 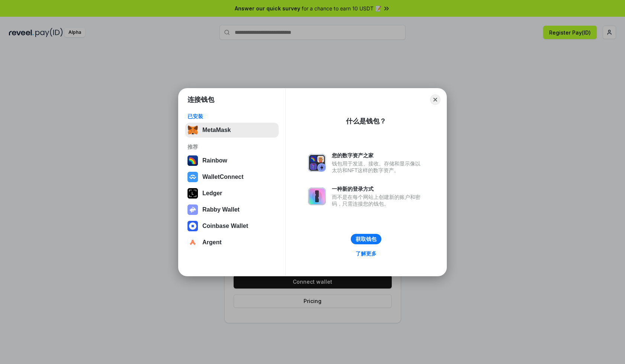 What do you see at coordinates (232, 130) in the screenshot?
I see `button: MetaMask` at bounding box center [232, 130].